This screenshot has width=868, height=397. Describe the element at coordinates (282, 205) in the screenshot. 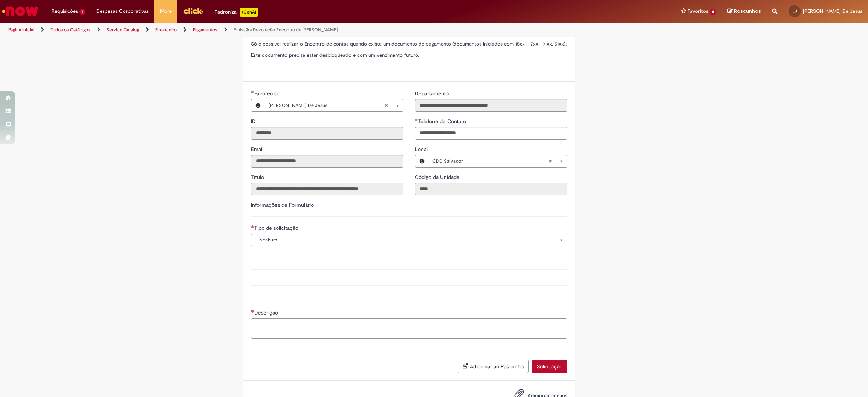

I see `label: Informações de Formulário` at that location.